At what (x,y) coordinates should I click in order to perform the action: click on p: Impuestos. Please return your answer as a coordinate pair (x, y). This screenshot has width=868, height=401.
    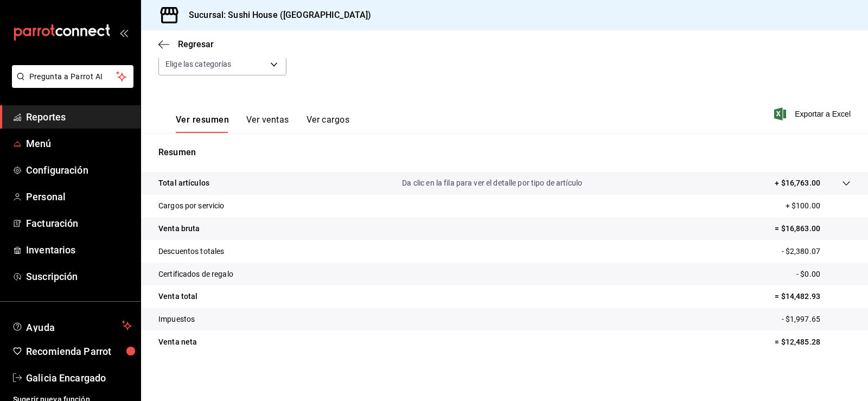
    Looking at the image, I should click on (176, 319).